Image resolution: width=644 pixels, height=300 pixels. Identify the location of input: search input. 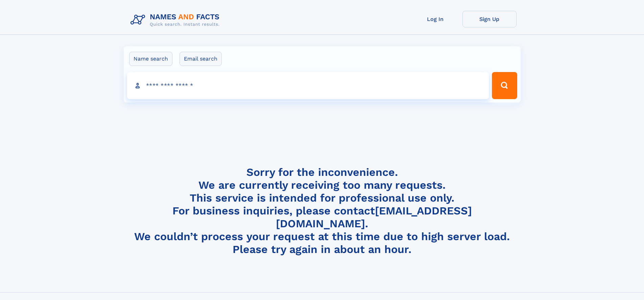
(308, 86).